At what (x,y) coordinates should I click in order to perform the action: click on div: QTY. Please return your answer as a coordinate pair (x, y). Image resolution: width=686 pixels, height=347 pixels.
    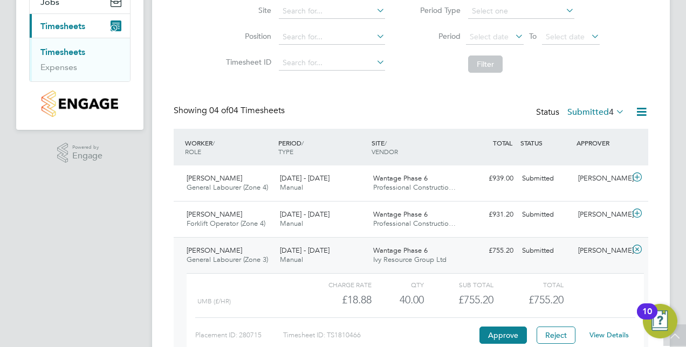
    Looking at the image, I should click on (397, 285).